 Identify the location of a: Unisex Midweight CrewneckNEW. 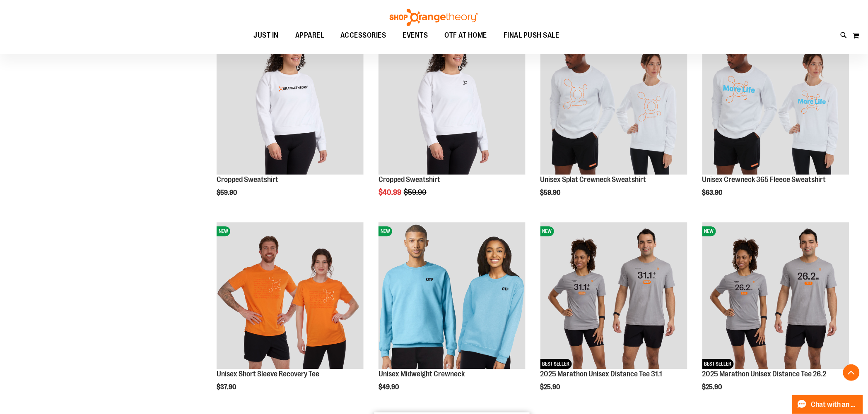
(452, 296).